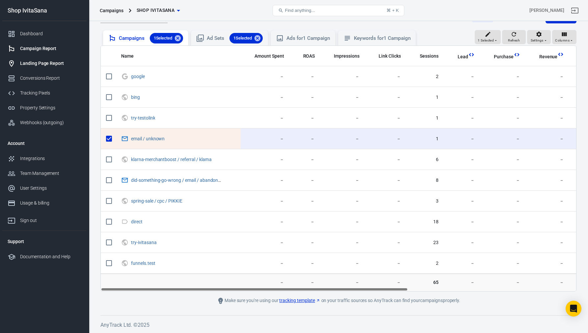  What do you see at coordinates (51, 220) in the screenshot?
I see `div: Sign out` at bounding box center [51, 220].